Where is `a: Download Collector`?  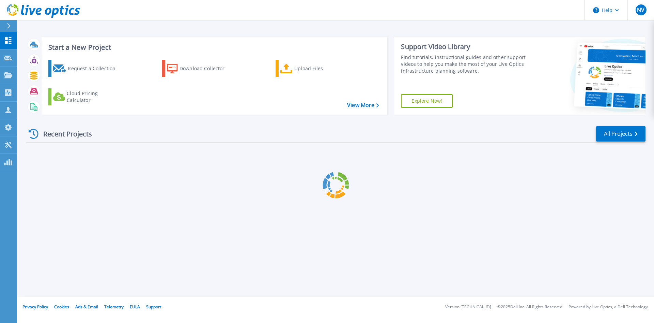
a: Download Collector is located at coordinates (200, 69).